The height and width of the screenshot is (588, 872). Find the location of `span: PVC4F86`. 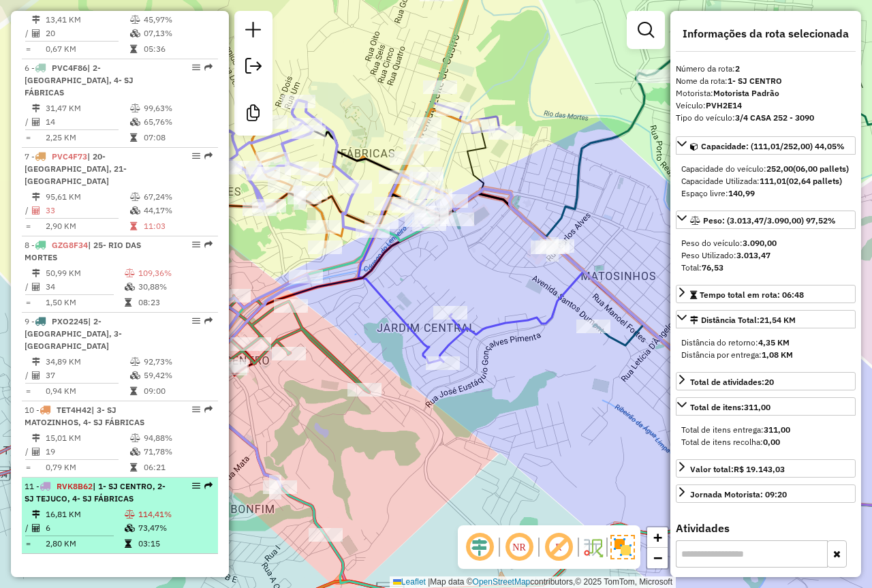

span: PVC4F86 is located at coordinates (70, 68).